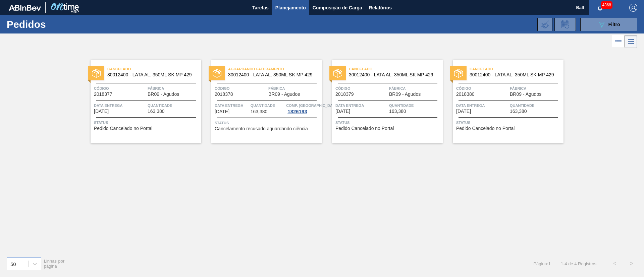  I want to click on span: Cancelamento recusado aguardando ciência, so click(261, 128).